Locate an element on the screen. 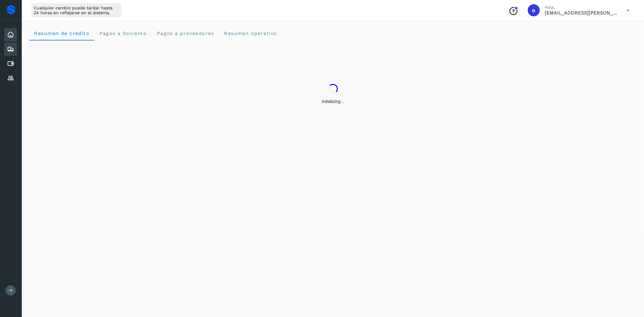 Image resolution: width=644 pixels, height=317 pixels. span: Pagos a proveedores is located at coordinates (185, 33).